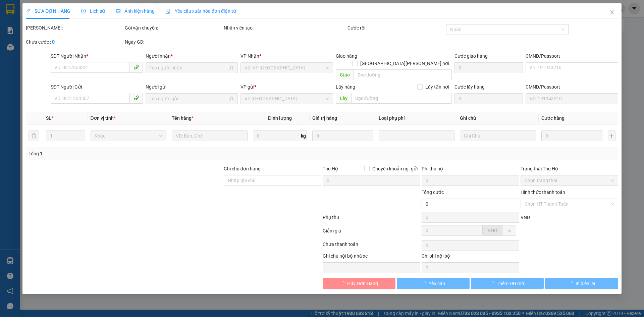  Describe the element at coordinates (507, 284) in the screenshot. I see `button: Thêm ĐH mới` at that location.